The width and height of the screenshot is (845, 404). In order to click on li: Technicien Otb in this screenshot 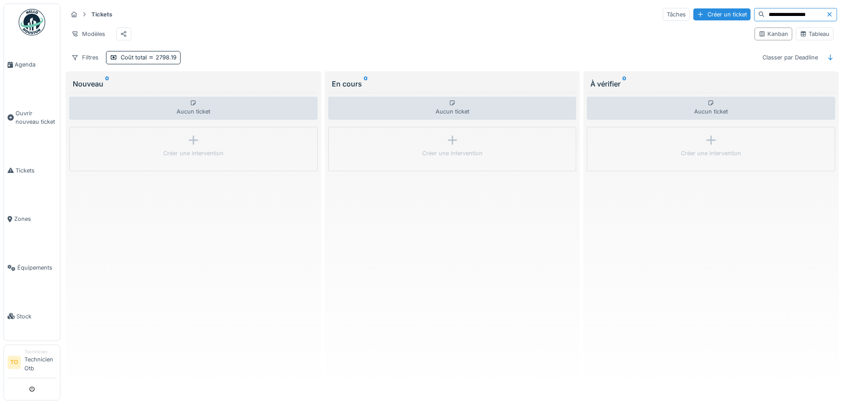, I will do `click(40, 363)`.